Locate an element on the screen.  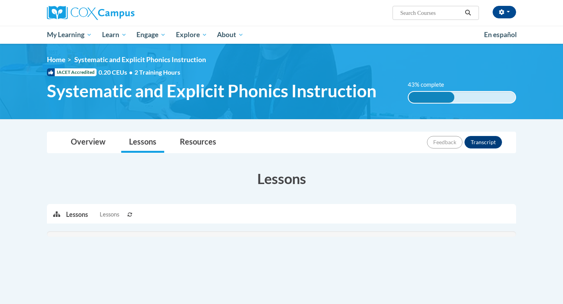
a: Home is located at coordinates (56, 59).